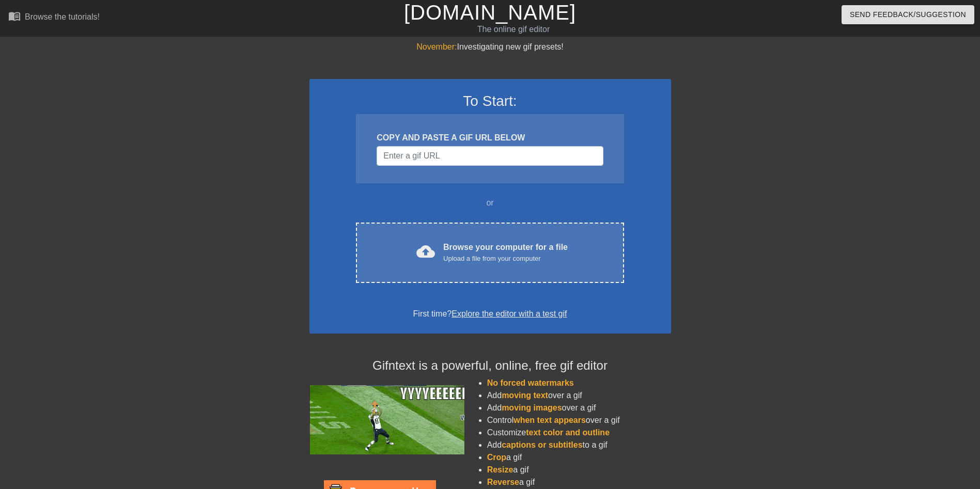 The height and width of the screenshot is (489, 980). What do you see at coordinates (490, 138) in the screenshot?
I see `div: COPY AND PASTE A GIF URL BELOW` at bounding box center [490, 138].